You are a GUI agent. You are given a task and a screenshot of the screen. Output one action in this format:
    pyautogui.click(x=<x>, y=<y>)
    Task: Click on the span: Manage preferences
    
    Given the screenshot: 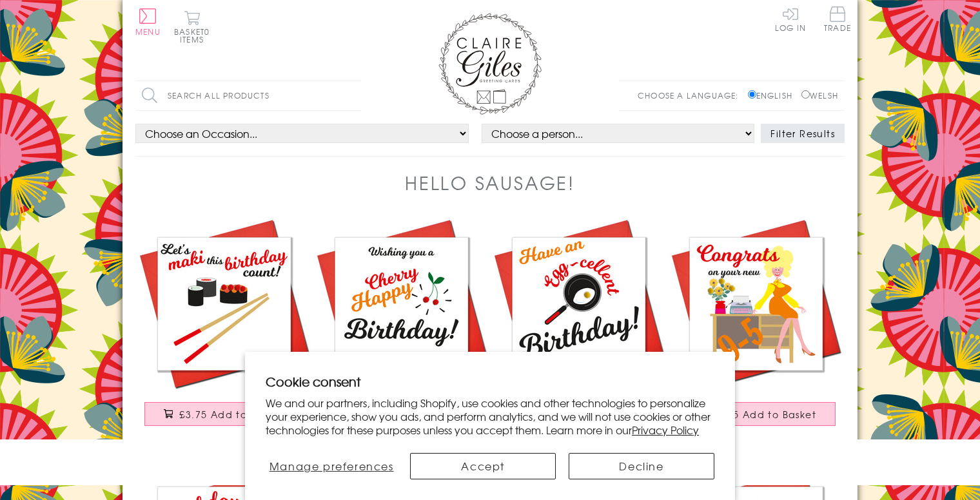 What is the action you would take?
    pyautogui.click(x=331, y=466)
    